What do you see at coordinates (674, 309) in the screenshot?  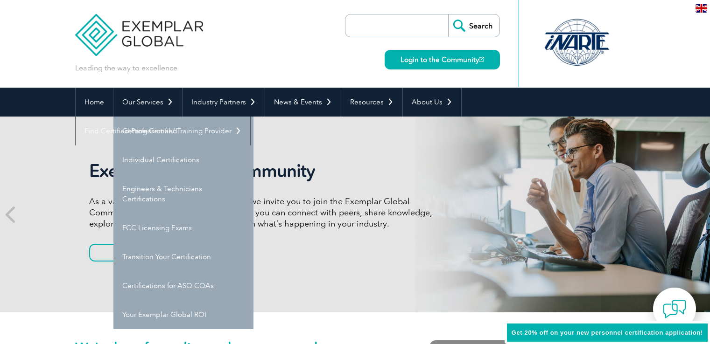 I see `img: contact-chat.png` at bounding box center [674, 309].